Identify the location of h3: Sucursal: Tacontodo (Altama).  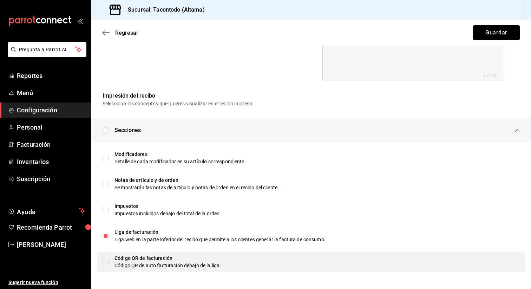
(163, 10).